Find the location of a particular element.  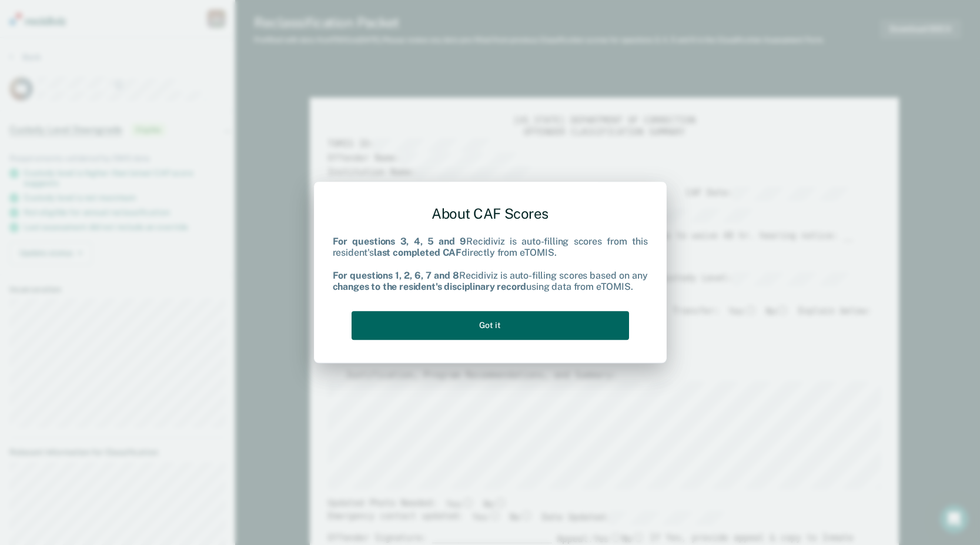

div: About CAF Scores is located at coordinates (490, 214).